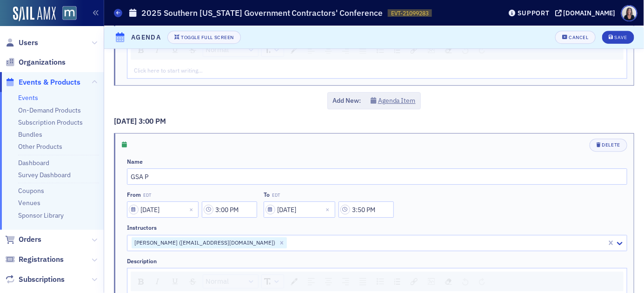  I want to click on a: On-Demand Products, so click(49, 110).